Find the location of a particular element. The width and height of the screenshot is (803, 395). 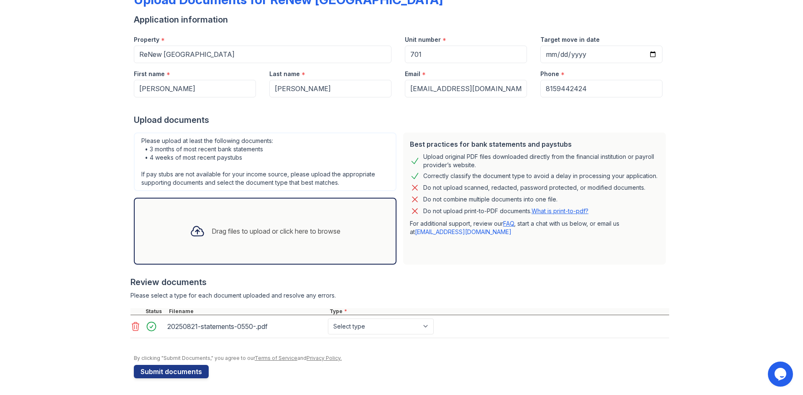

div: 20250821-statements-0550-.pdf is located at coordinates (246, 326).